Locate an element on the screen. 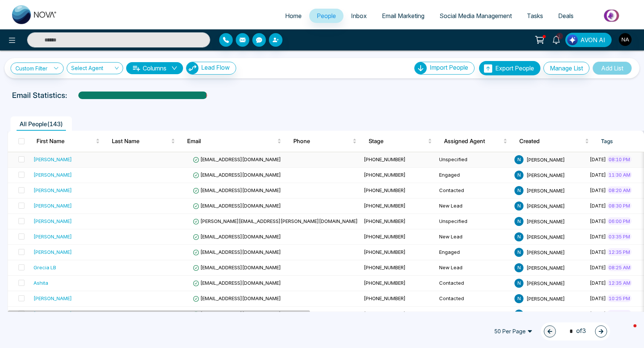  span: 11:30 AM is located at coordinates (620, 174).